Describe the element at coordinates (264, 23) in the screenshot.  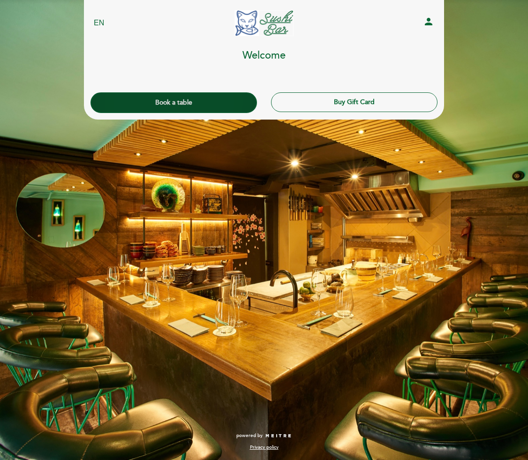
I see `a: SUSHI BAR` at that location.